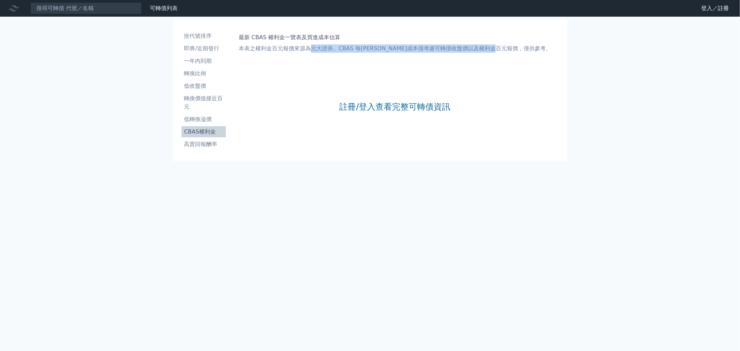 This screenshot has width=740, height=351. Describe the element at coordinates (164, 8) in the screenshot. I see `a: 可轉債列表` at that location.